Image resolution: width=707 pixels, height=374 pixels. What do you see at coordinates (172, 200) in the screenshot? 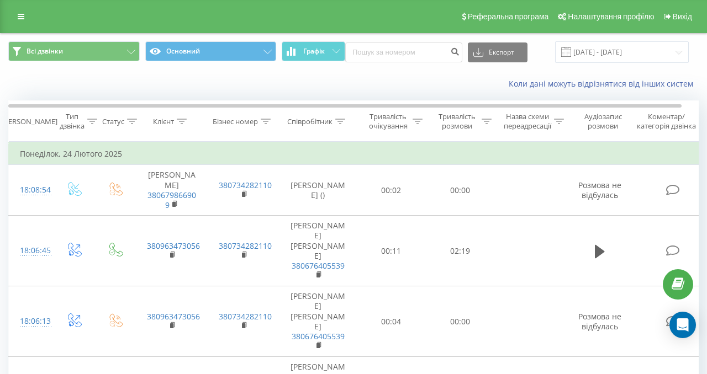
I see `a: 380679866909` at bounding box center [172, 200].